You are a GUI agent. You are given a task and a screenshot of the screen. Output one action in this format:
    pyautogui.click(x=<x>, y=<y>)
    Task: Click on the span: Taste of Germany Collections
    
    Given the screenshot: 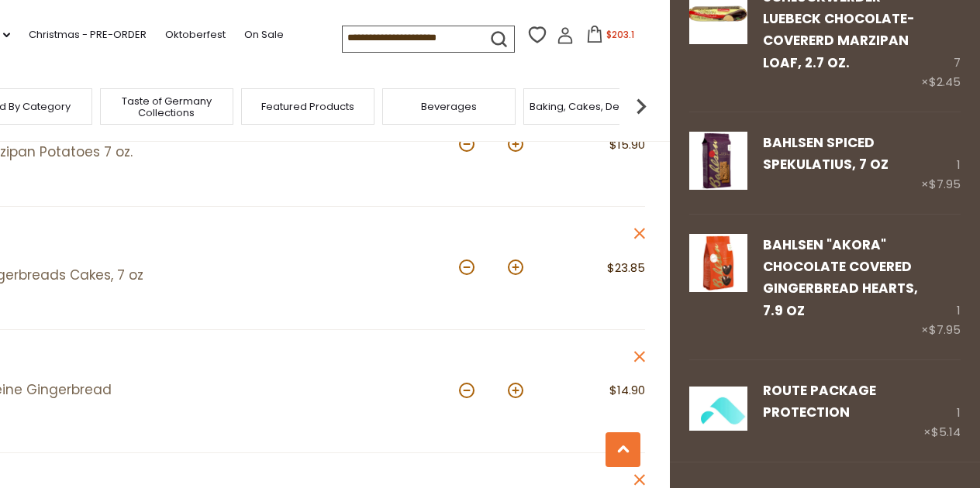 What is the action you would take?
    pyautogui.click(x=167, y=107)
    